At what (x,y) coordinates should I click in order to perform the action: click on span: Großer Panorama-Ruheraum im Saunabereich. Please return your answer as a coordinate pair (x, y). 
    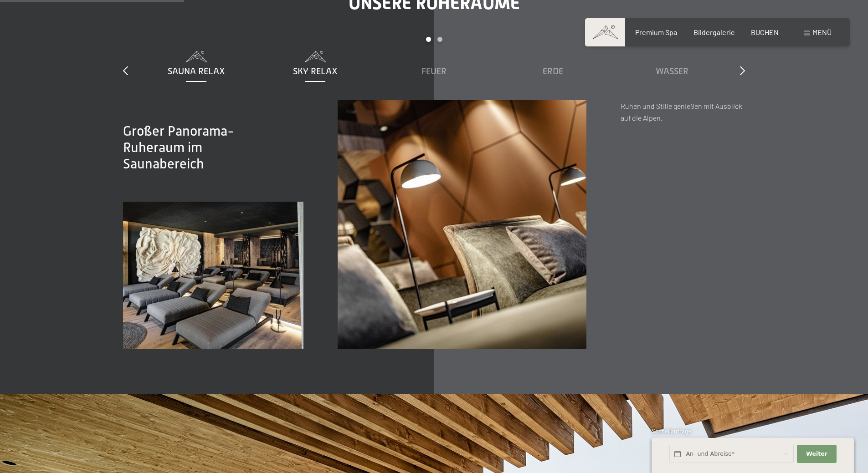
    Looking at the image, I should click on (178, 147).